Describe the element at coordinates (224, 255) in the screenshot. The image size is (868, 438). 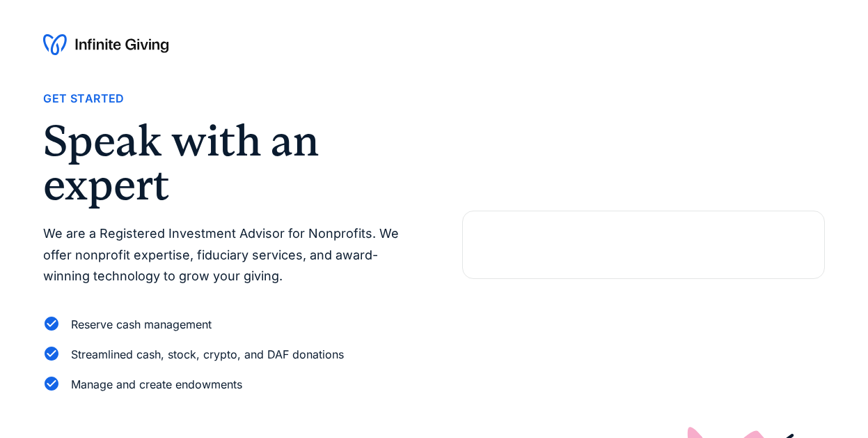
I see `p: We are a Registered Investment Advisor for Nonprofits. We offer nonprofit expertise, fiduciary se...` at that location.